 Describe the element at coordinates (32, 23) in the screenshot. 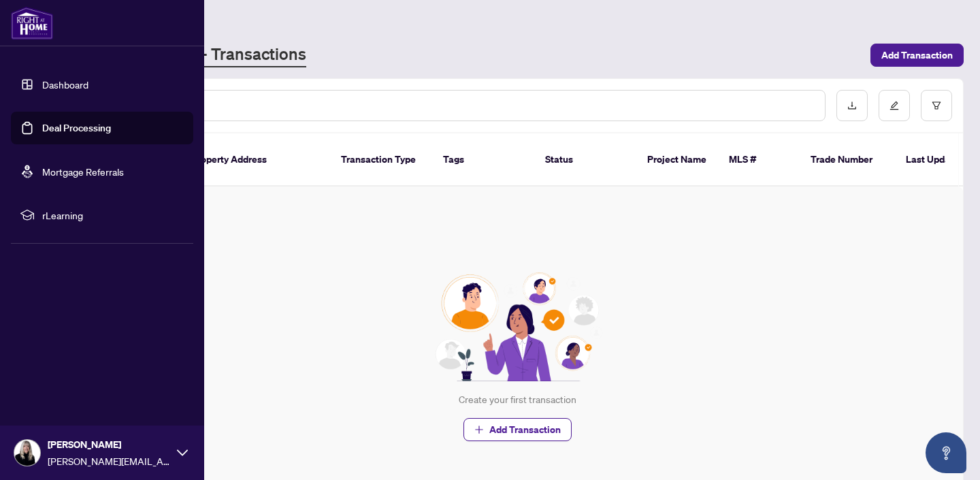

I see `img: logo` at that location.